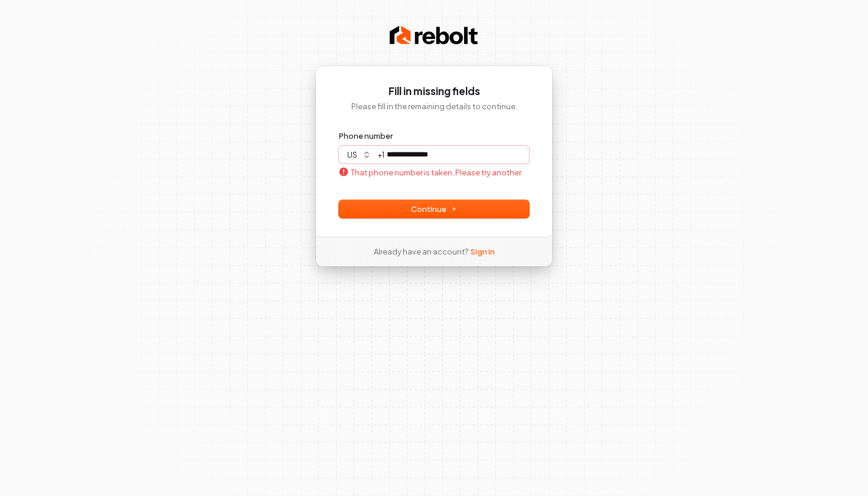 The image size is (868, 496). What do you see at coordinates (365, 136) in the screenshot?
I see `label: Phone number` at bounding box center [365, 136].